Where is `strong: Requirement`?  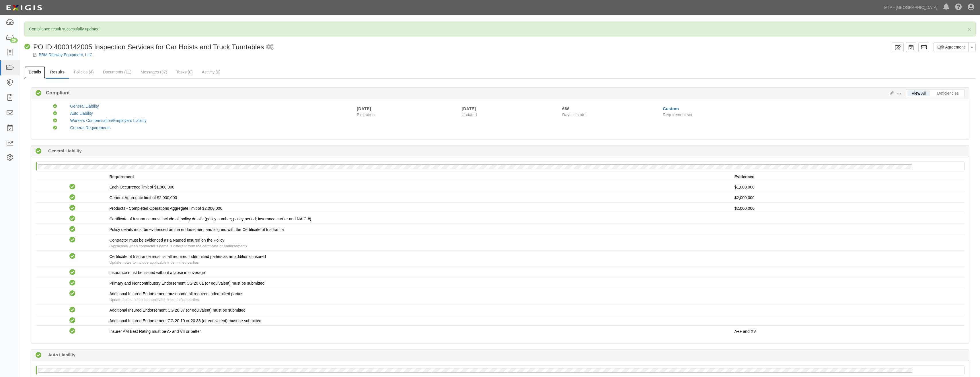
strong: Requirement is located at coordinates (122, 177).